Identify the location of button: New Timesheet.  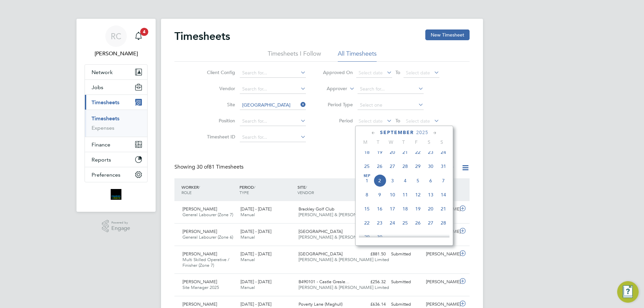
(447, 35).